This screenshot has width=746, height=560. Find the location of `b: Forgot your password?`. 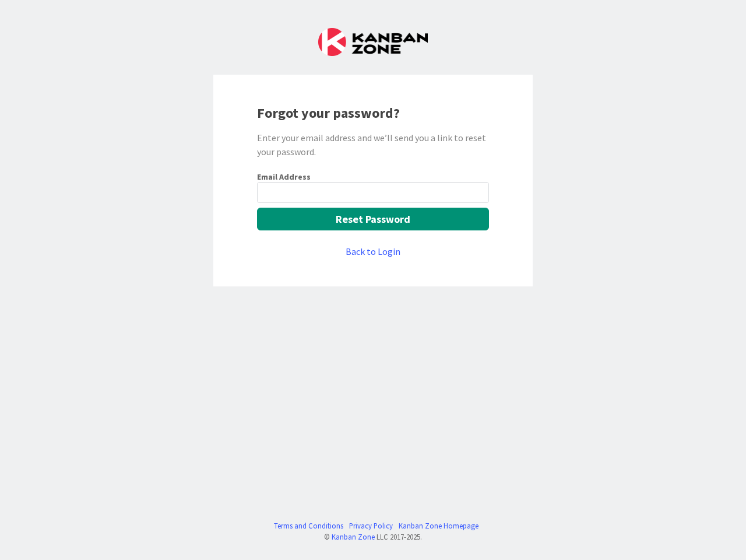

b: Forgot your password? is located at coordinates (328, 113).